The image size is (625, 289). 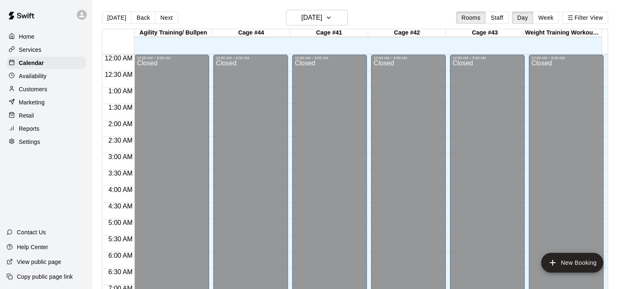 I want to click on button: add, so click(x=572, y=263).